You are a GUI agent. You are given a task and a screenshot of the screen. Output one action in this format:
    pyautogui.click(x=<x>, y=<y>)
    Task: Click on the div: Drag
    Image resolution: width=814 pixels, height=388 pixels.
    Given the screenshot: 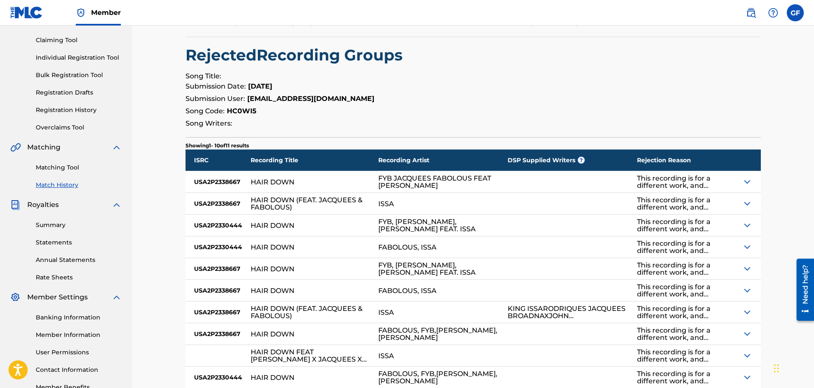 What is the action you would take?
    pyautogui.click(x=776, y=368)
    